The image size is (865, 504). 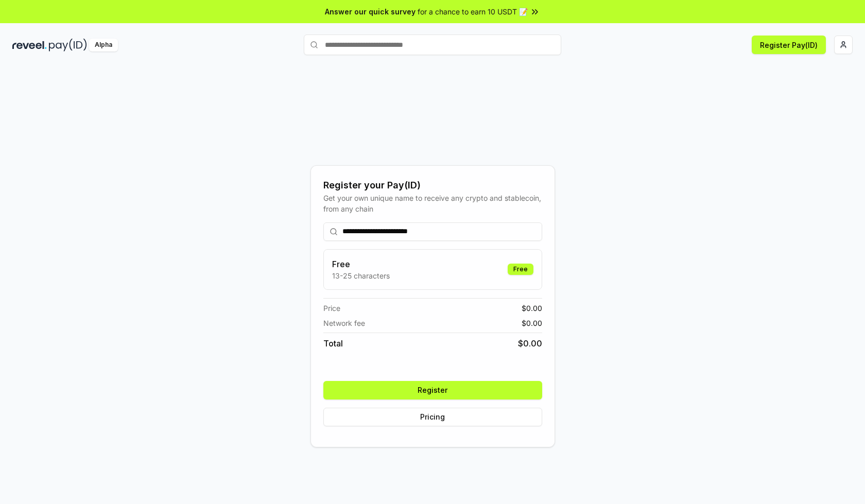 What do you see at coordinates (520, 269) in the screenshot?
I see `div: Free` at bounding box center [520, 269].